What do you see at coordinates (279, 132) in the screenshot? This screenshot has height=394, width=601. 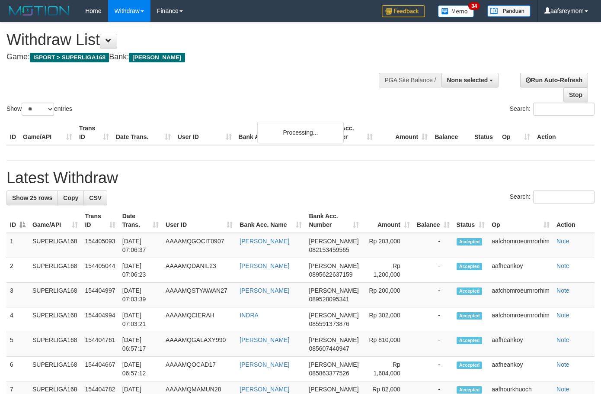 I see `th: Bank Acc. Name` at bounding box center [279, 132].